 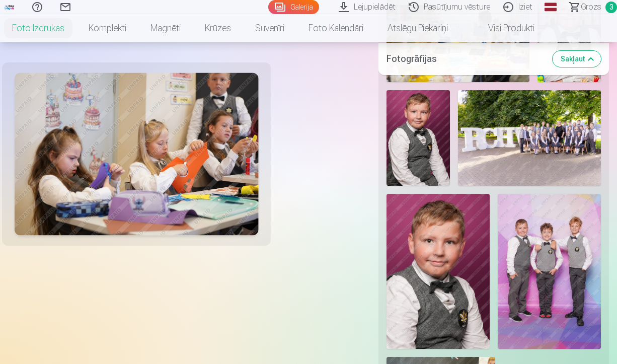 I want to click on a: Komplekti, so click(x=107, y=28).